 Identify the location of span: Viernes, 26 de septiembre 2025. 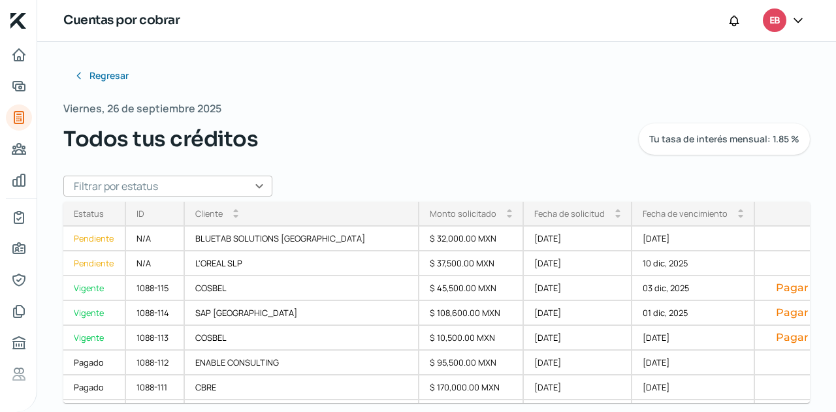
(142, 108).